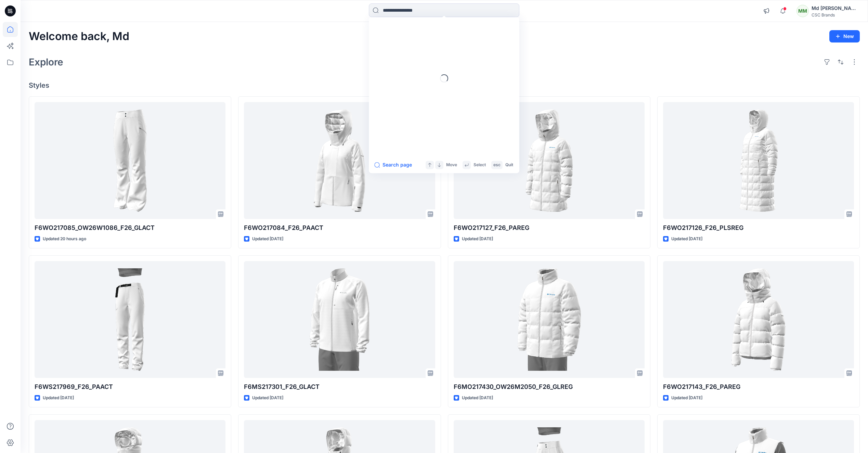 This screenshot has height=453, width=868. Describe the element at coordinates (758, 160) in the screenshot. I see `a: F6WO217126_F26_PLSREG` at that location.